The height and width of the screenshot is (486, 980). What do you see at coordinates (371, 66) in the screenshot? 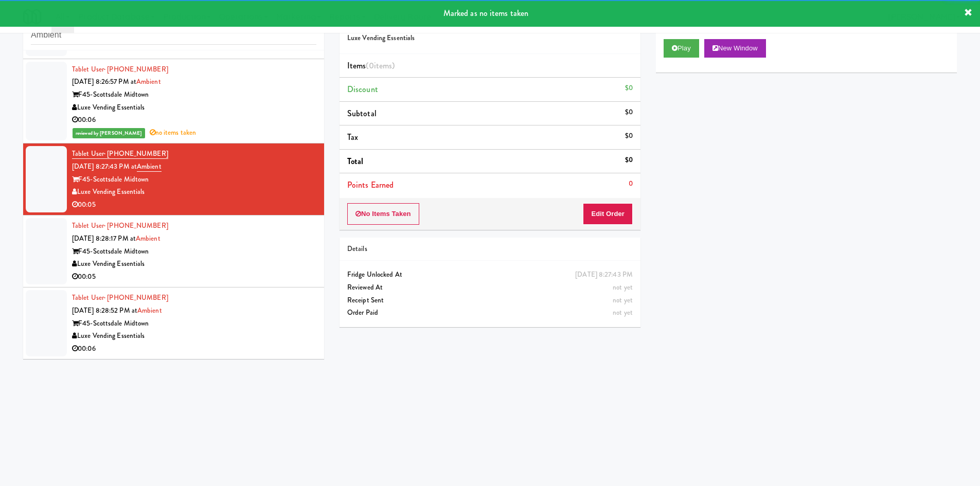
I see `span: Items` at bounding box center [371, 66].